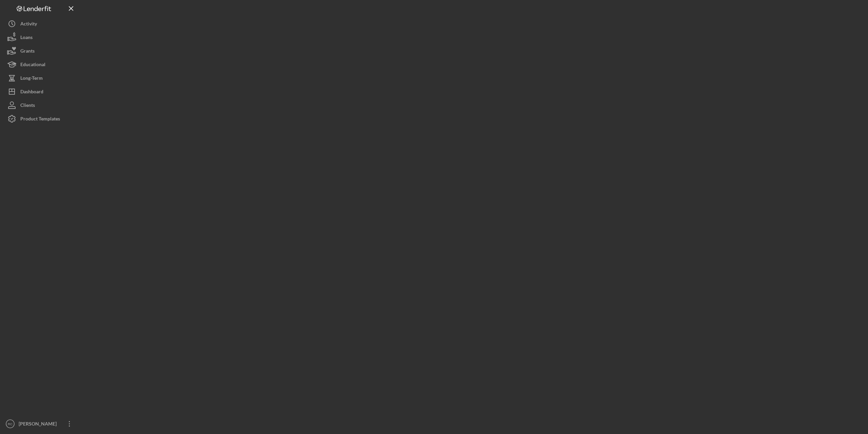 The width and height of the screenshot is (868, 434). I want to click on div: Product Templates, so click(40, 120).